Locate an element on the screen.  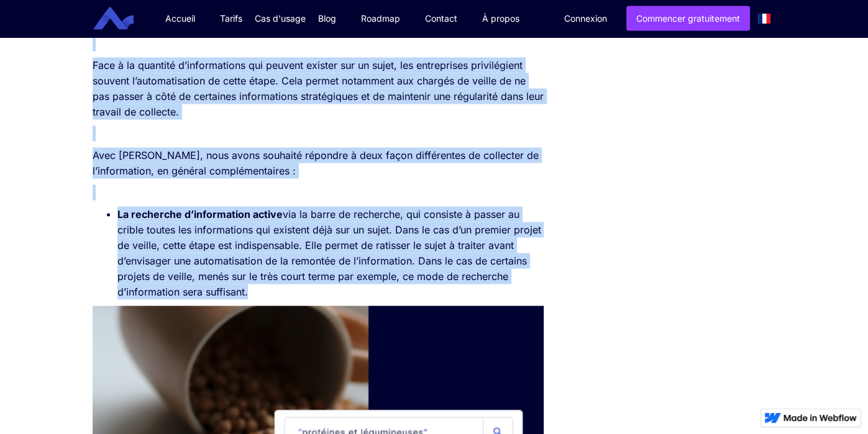
li: via la barre de recherche, qui consiste à passer au crible toutes les informations qui existent d... is located at coordinates (331, 253).